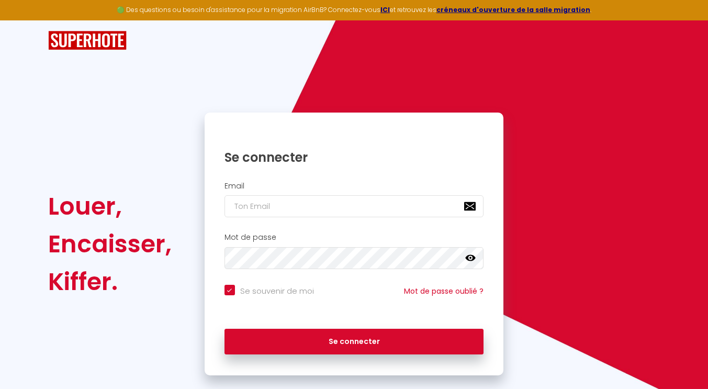 This screenshot has width=708, height=389. I want to click on h2: Email, so click(354, 186).